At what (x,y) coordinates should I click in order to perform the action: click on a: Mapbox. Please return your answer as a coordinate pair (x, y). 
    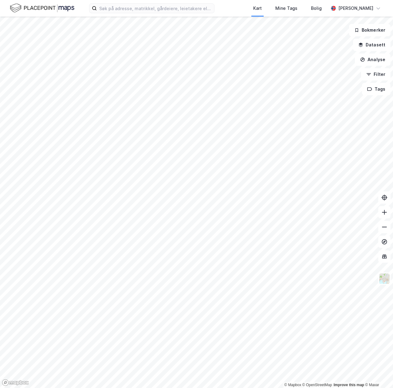
    Looking at the image, I should click on (293, 385).